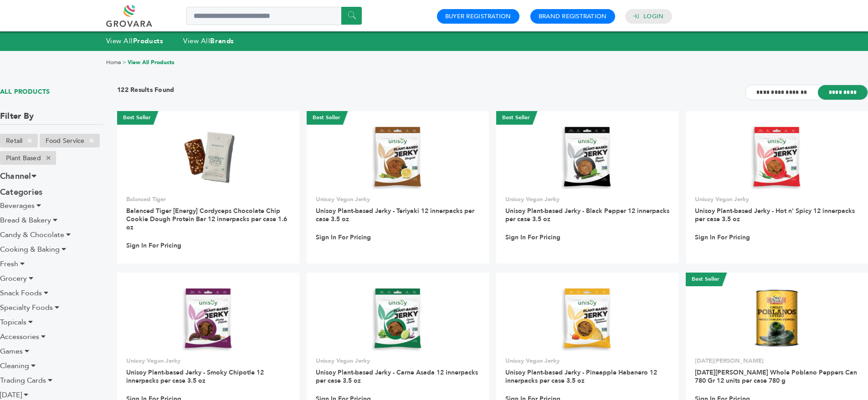 The height and width of the screenshot is (400, 868). What do you see at coordinates (135, 41) in the screenshot?
I see `a: View AllProducts` at bounding box center [135, 41].